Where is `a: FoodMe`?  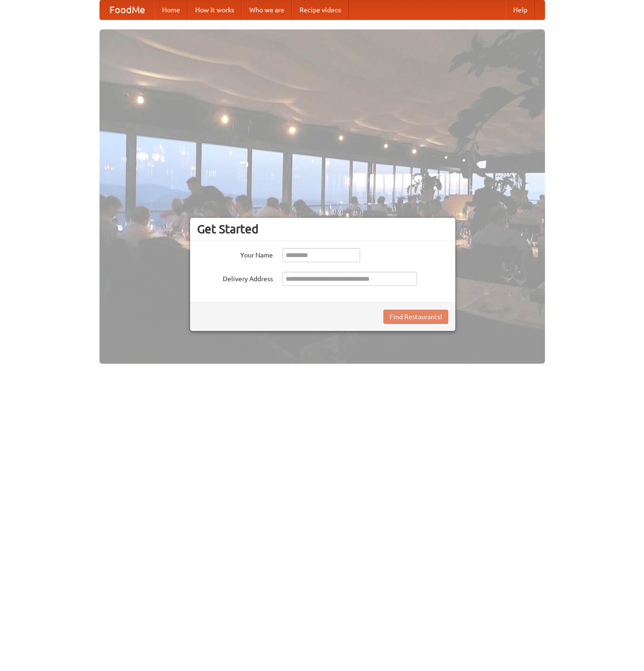 a: FoodMe is located at coordinates (127, 10).